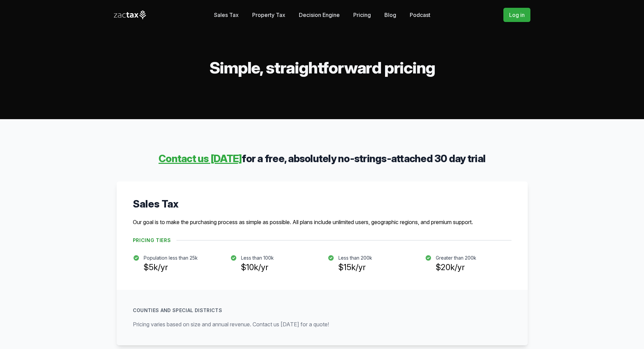 Image resolution: width=644 pixels, height=349 pixels. I want to click on p: Our goal is to make the purchasing process as simple as possible. All plans include unlimited use..., so click(322, 222).